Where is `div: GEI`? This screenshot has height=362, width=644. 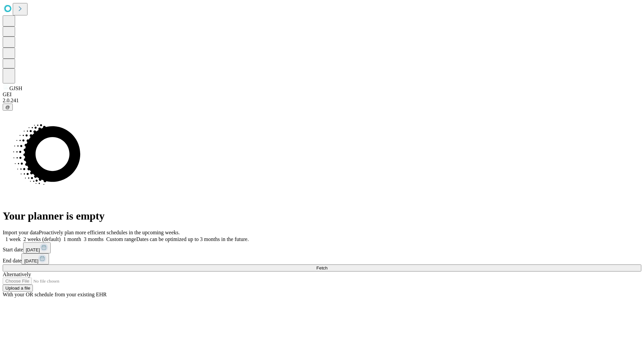
div: GEI is located at coordinates (322, 95).